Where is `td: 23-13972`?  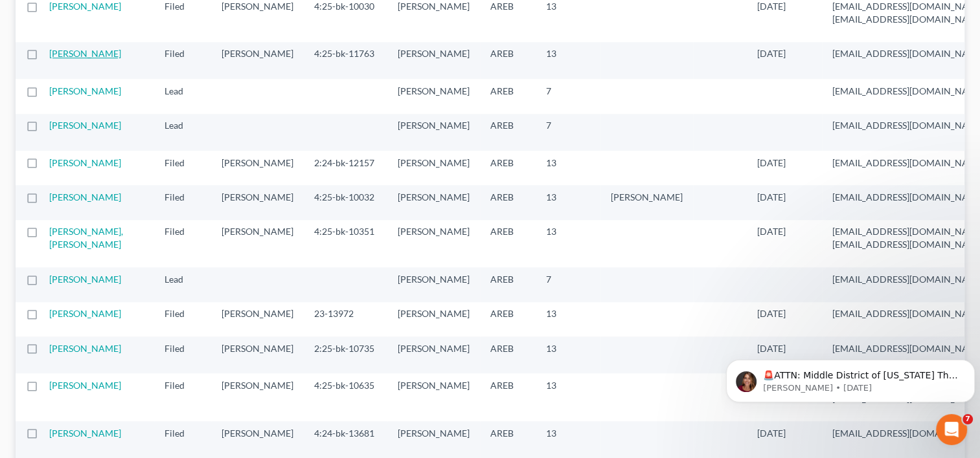
td: 23-13972 is located at coordinates (345, 319).